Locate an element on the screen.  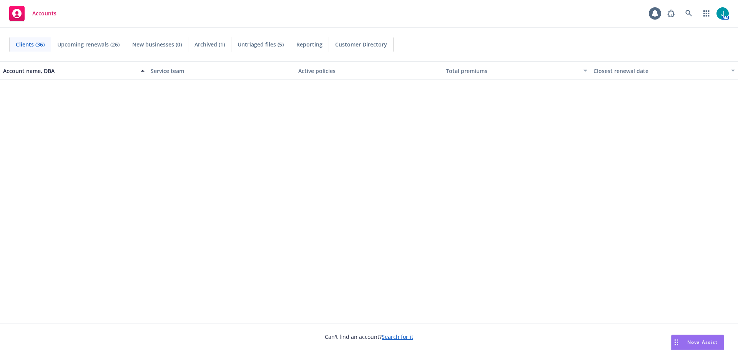
div: Drag to move is located at coordinates (677, 343).